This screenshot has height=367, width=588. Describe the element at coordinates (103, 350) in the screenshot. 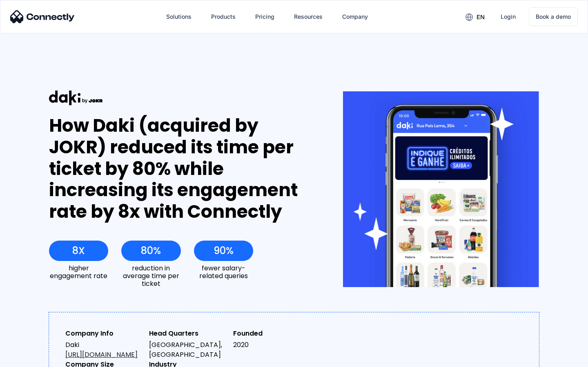

I see `div: Daki` at that location.